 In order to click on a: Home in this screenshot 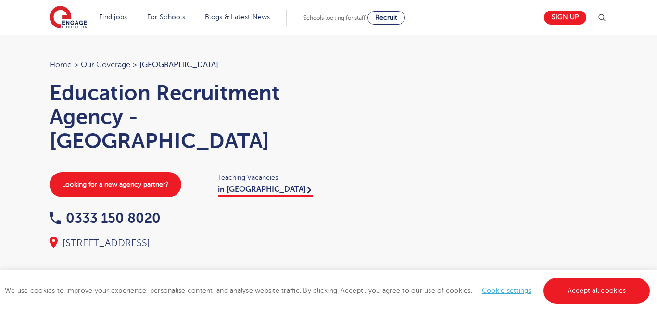, I will do `click(61, 65)`.